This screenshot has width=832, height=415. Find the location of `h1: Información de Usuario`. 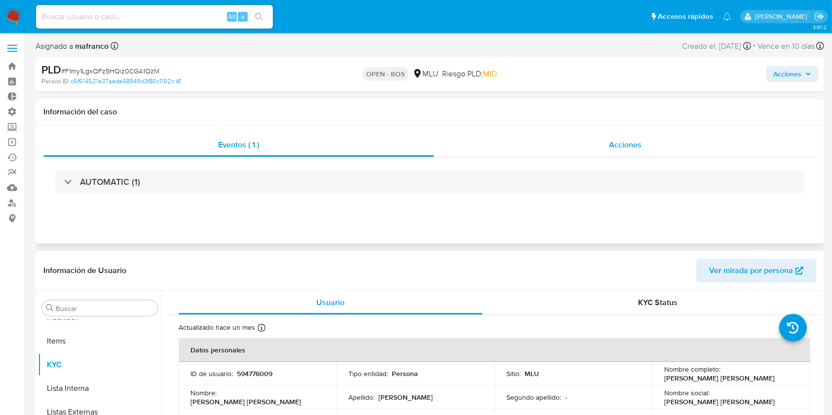

h1: Información de Usuario is located at coordinates (85, 271).